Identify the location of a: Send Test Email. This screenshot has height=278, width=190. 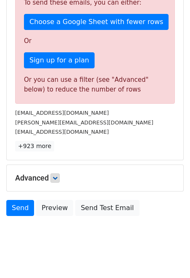
(107, 208).